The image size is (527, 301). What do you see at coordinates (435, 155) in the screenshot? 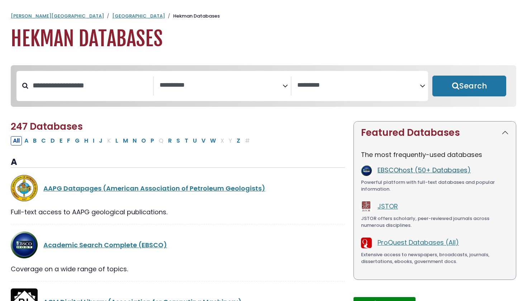
I see `p: The most frequently-used databases` at bounding box center [435, 155].